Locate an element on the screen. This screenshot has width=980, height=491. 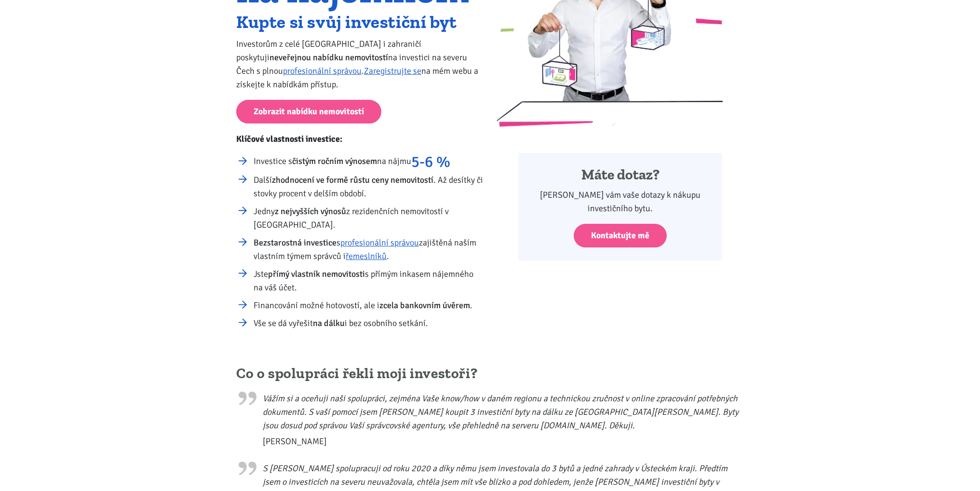
blockquote: Vážím si a oceňuji naši spolupráci, zejména Vaše know/how v daném regionu a technickou zručnost v... is located at coordinates (490, 418).